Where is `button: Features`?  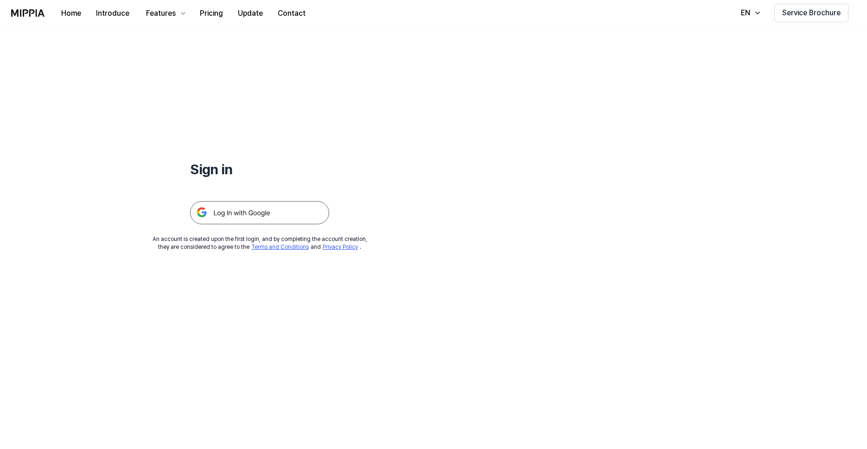
button: Features is located at coordinates (165, 13).